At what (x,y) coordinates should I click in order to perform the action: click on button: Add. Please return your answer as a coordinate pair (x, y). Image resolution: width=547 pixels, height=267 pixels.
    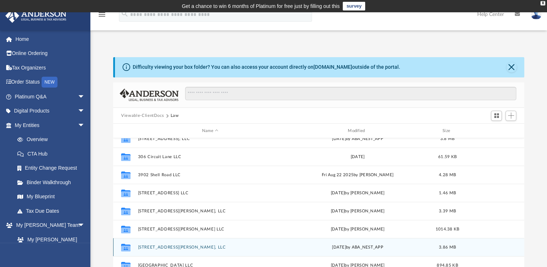
    Looking at the image, I should click on (511, 116).